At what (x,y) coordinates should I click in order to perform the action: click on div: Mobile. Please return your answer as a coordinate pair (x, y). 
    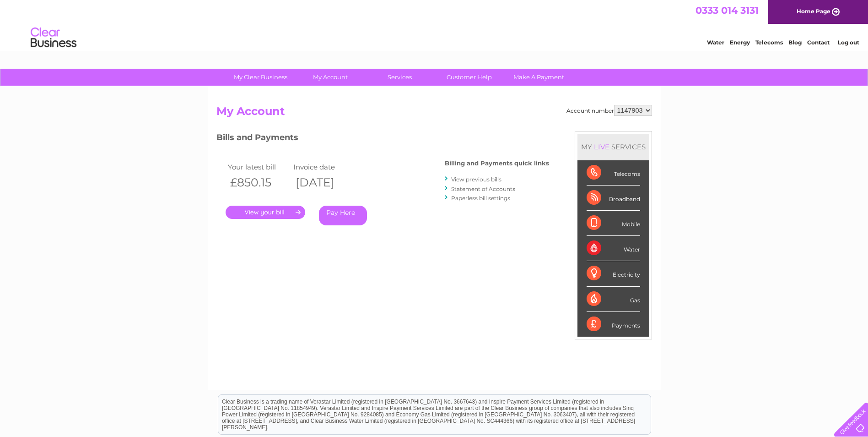
    Looking at the image, I should click on (613, 223).